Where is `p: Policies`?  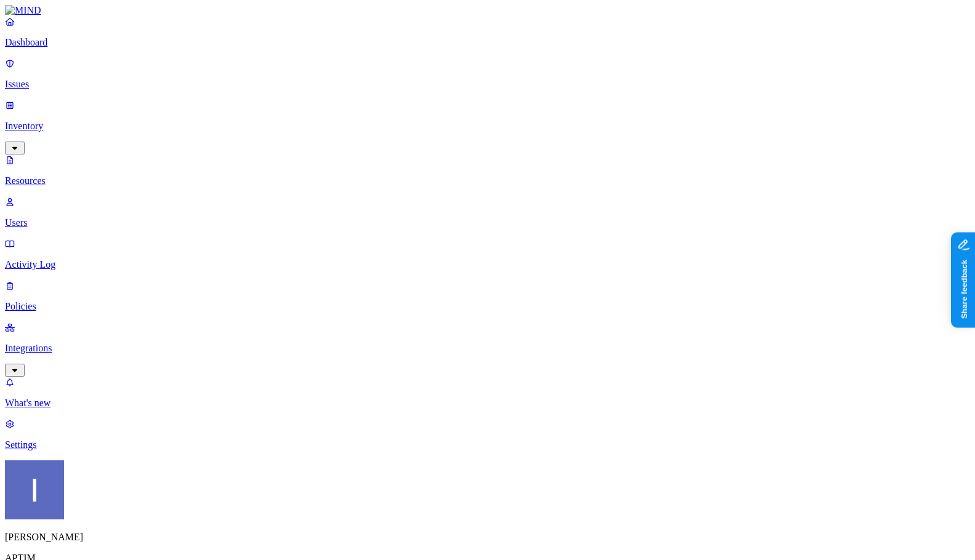 p: Policies is located at coordinates (488, 307).